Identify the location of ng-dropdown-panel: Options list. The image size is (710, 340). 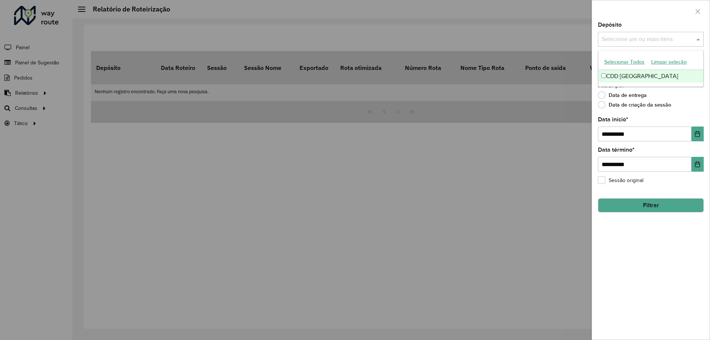
(650, 68).